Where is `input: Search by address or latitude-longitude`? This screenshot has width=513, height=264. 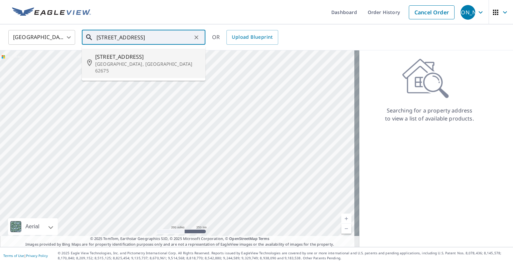
input: Search by address or latitude-longitude is located at coordinates (144, 37).